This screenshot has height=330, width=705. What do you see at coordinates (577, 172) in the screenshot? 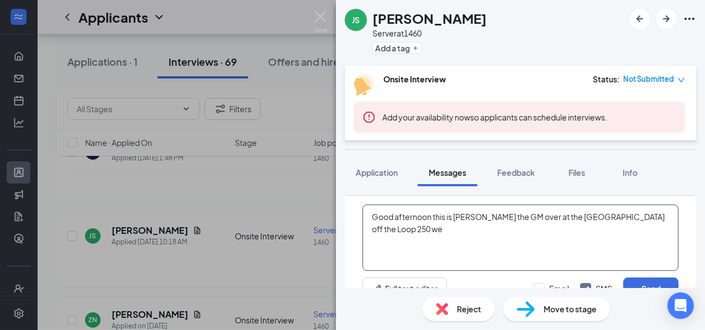
I see `span: Files` at bounding box center [577, 172].